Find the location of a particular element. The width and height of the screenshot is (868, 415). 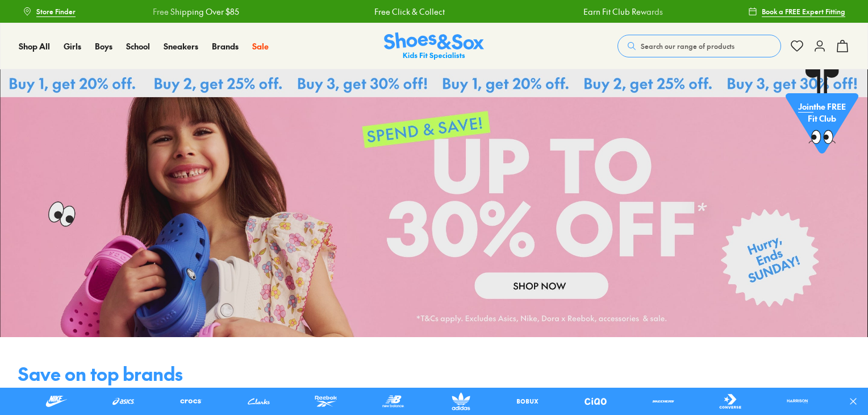

a: Store Finder is located at coordinates (49, 11).